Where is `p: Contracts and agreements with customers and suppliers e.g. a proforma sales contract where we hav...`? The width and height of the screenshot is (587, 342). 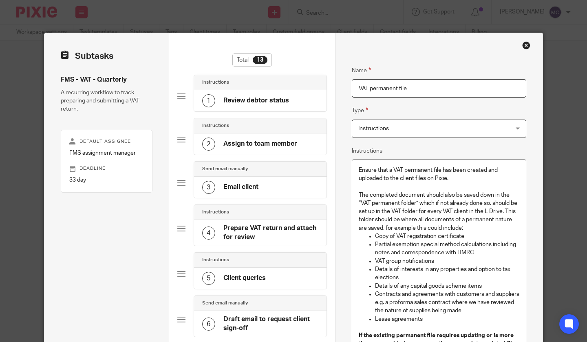
p: Contracts and agreements with customers and suppliers e.g. a proforma sales contract where we hav... is located at coordinates (447, 302).